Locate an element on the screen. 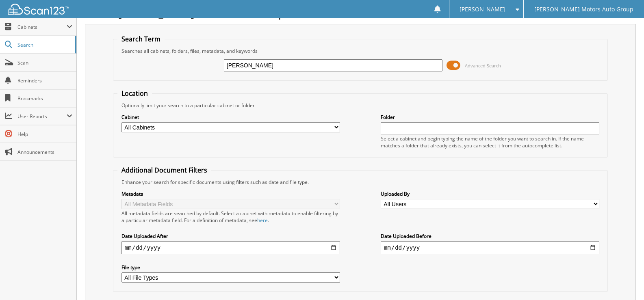  label: Metadata is located at coordinates (231, 194).